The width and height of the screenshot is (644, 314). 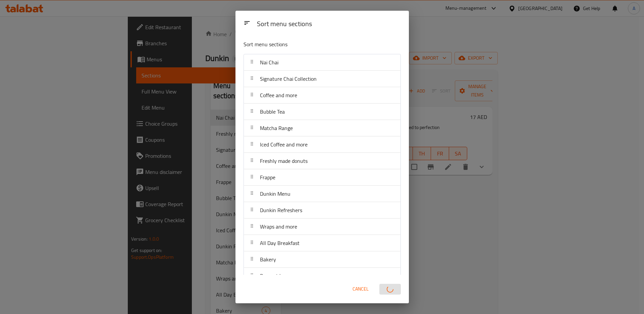 I want to click on div: Frappe, so click(x=322, y=177).